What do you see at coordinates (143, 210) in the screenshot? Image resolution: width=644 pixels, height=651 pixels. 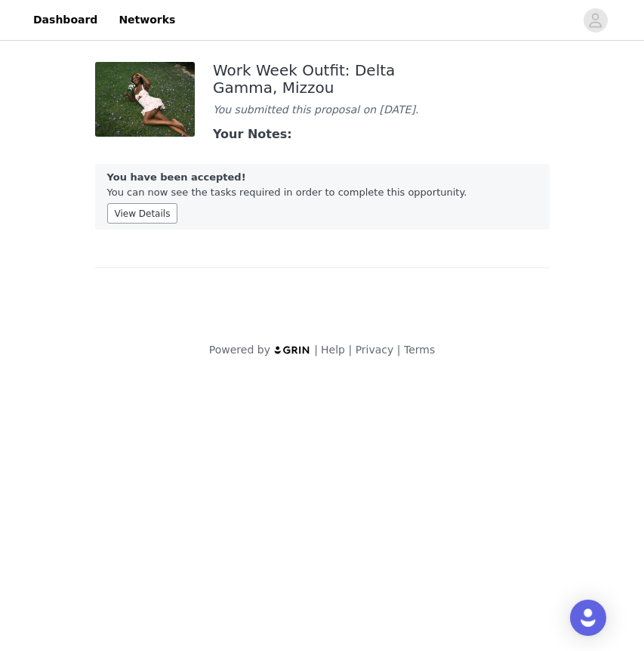 I see `a: View Details` at bounding box center [143, 210].